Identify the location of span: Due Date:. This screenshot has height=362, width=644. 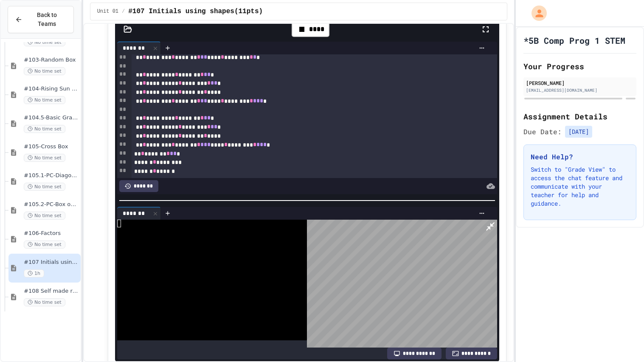
(543, 132).